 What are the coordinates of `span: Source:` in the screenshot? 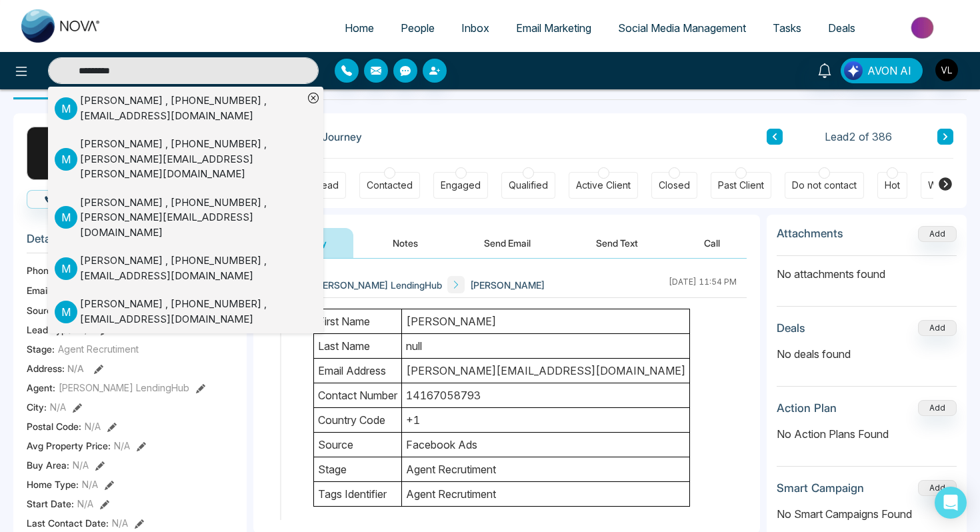 It's located at (44, 310).